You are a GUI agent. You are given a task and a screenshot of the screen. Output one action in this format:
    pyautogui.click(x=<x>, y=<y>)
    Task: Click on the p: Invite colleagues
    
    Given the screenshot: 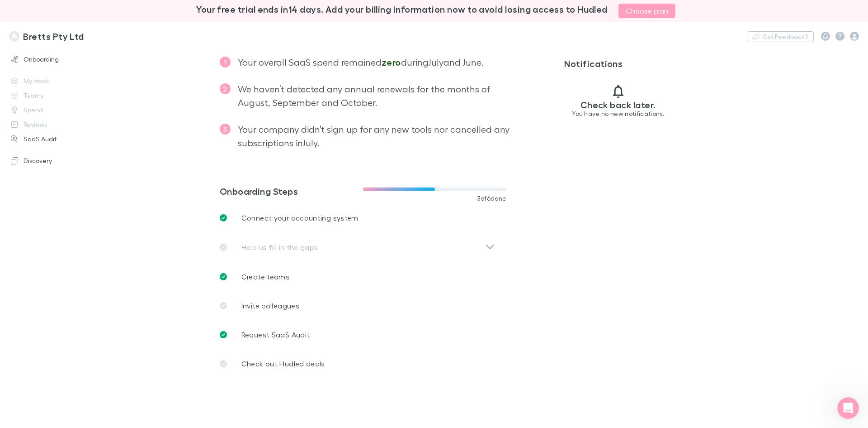 What is the action you would take?
    pyautogui.click(x=271, y=305)
    